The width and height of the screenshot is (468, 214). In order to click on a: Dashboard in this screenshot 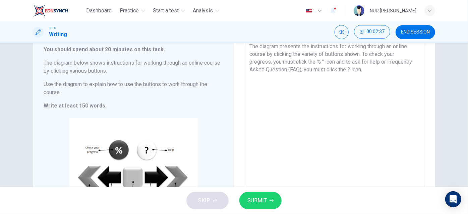, I will do `click(99, 11)`.